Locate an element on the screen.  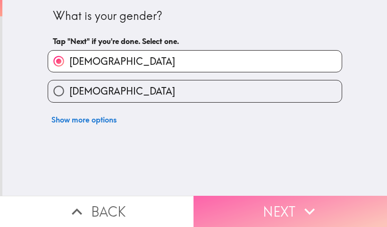
h6: Tap "Next" if you're done. Select one. is located at coordinates (195, 41).